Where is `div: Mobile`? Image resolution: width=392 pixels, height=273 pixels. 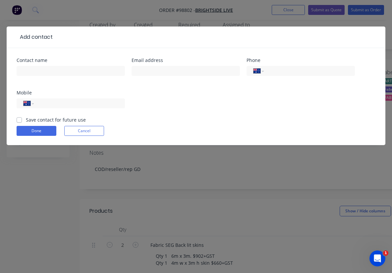 div: Mobile is located at coordinates (71, 93).